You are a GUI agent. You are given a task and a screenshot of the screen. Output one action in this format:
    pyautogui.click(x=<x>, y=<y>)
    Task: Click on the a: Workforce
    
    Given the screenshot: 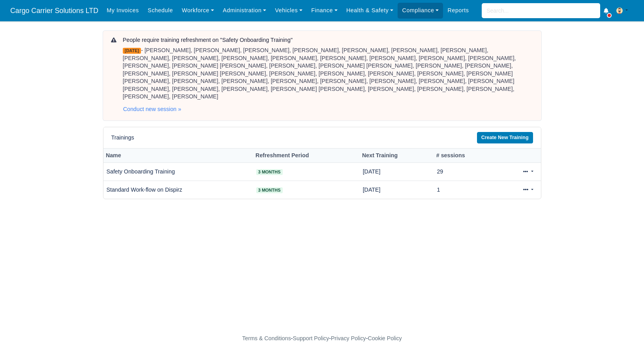 What is the action you would take?
    pyautogui.click(x=198, y=10)
    